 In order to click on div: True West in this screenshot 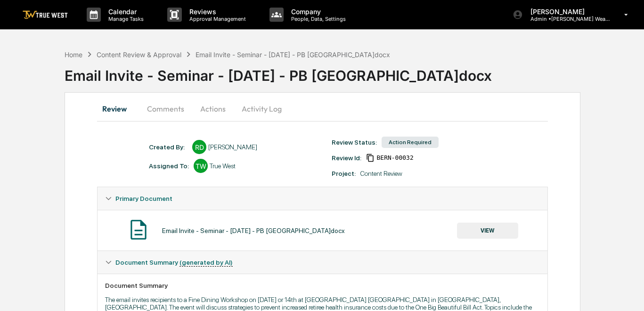, I will do `click(222, 165)`.